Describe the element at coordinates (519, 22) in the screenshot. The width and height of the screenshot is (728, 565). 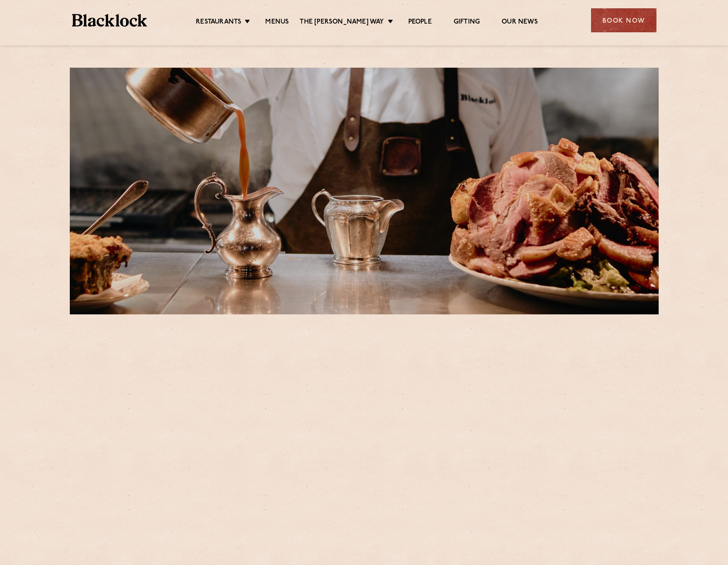
I see `a: Our News` at that location.